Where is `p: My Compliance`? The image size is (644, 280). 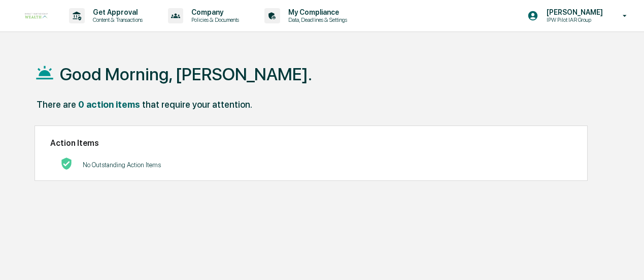 p: My Compliance is located at coordinates (316, 12).